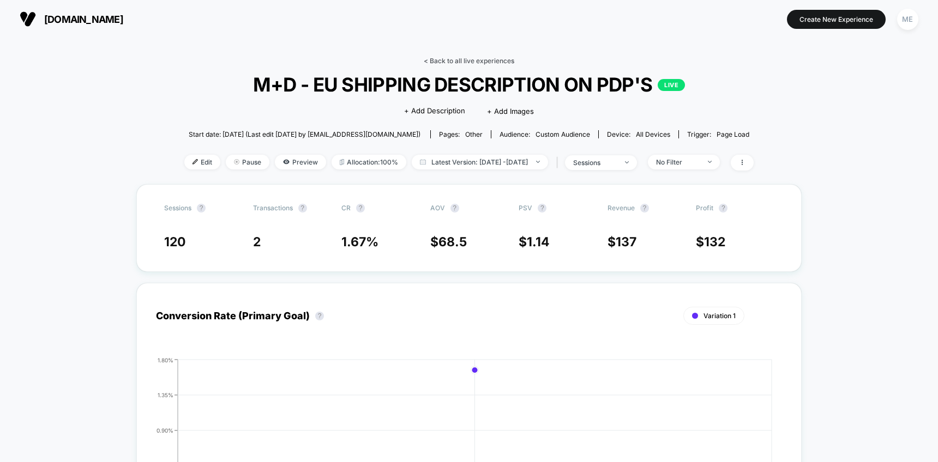 This screenshot has height=462, width=938. Describe the element at coordinates (638, 134) in the screenshot. I see `span: Device:` at that location.